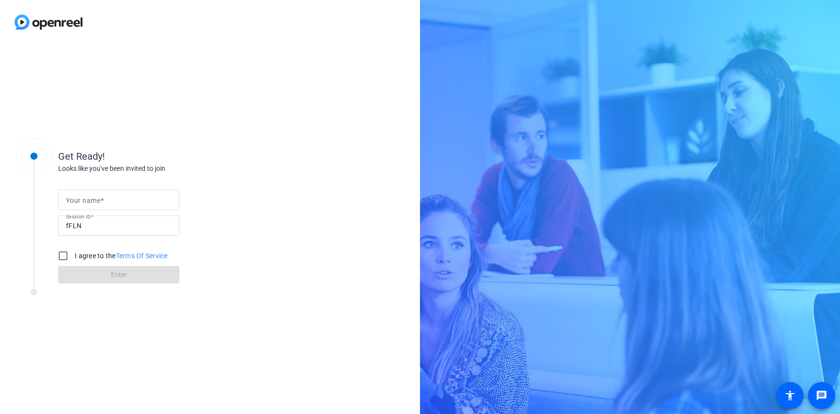 The width and height of the screenshot is (840, 414). What do you see at coordinates (790, 395) in the screenshot?
I see `mat-icon: accessibility` at bounding box center [790, 395].